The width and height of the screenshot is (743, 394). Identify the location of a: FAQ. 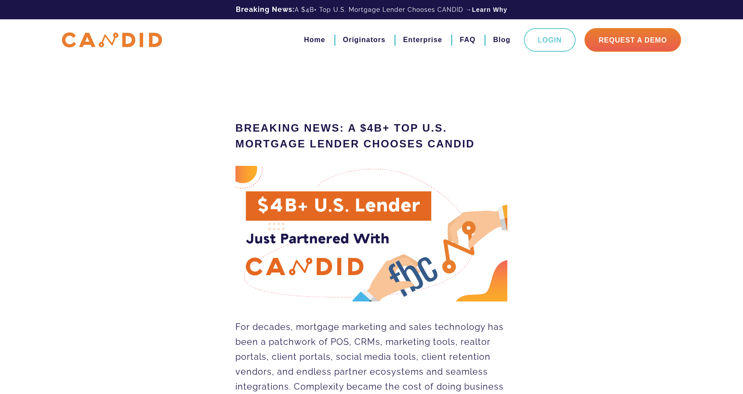
(468, 40).